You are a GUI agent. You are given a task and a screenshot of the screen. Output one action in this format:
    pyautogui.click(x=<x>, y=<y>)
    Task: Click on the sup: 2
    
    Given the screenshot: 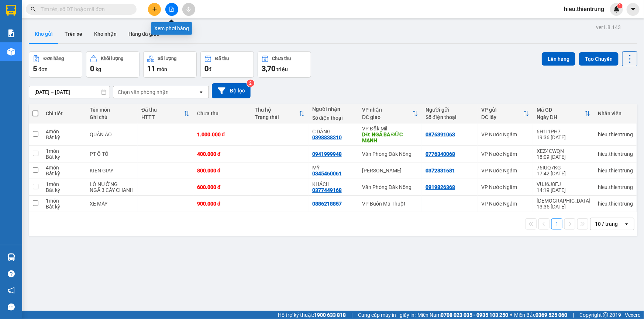 What is the action you would take?
    pyautogui.click(x=251, y=83)
    